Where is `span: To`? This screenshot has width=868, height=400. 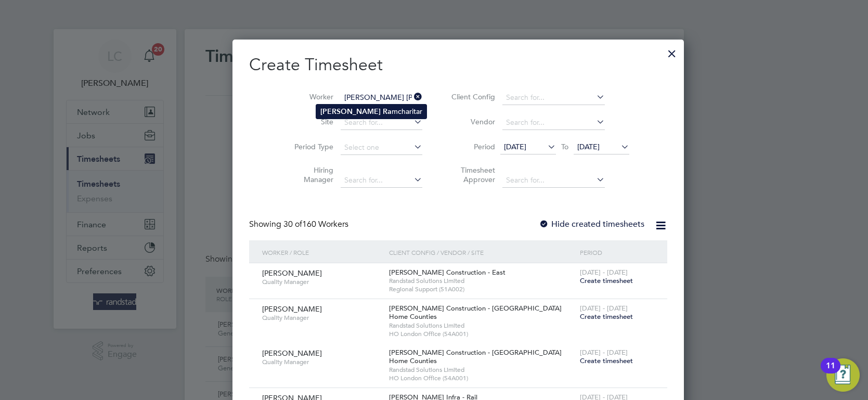
span: To is located at coordinates (565, 147).